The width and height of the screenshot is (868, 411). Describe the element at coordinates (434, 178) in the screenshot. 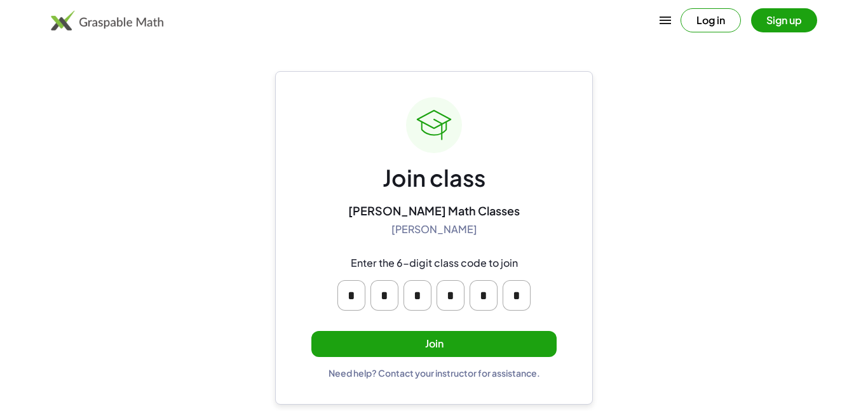

I see `div: Join class` at that location.